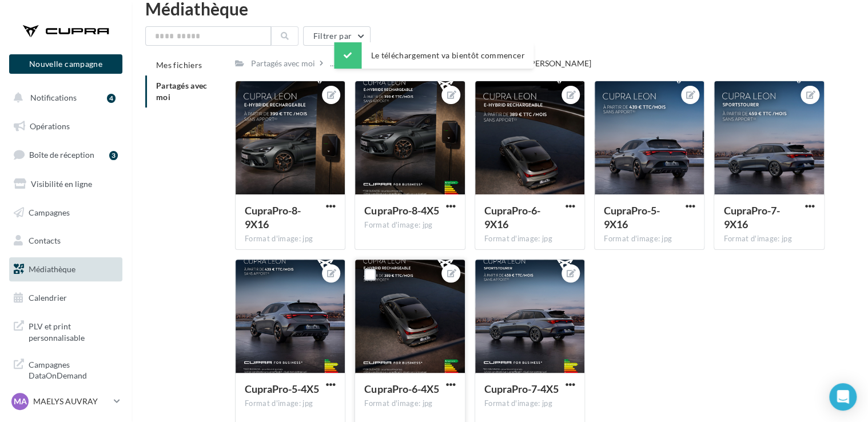  What do you see at coordinates (113, 155) in the screenshot?
I see `div: 3` at bounding box center [113, 155].